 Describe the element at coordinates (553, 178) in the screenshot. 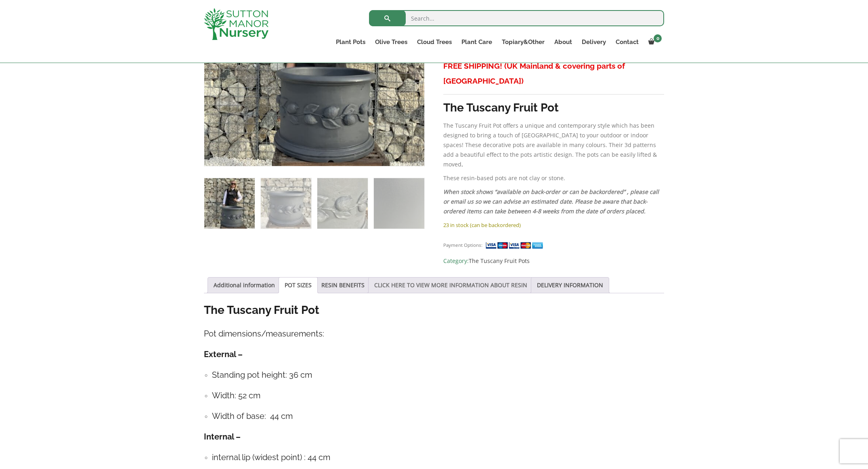

I see `p: These resin-based pots are not clay or stone.` at that location.